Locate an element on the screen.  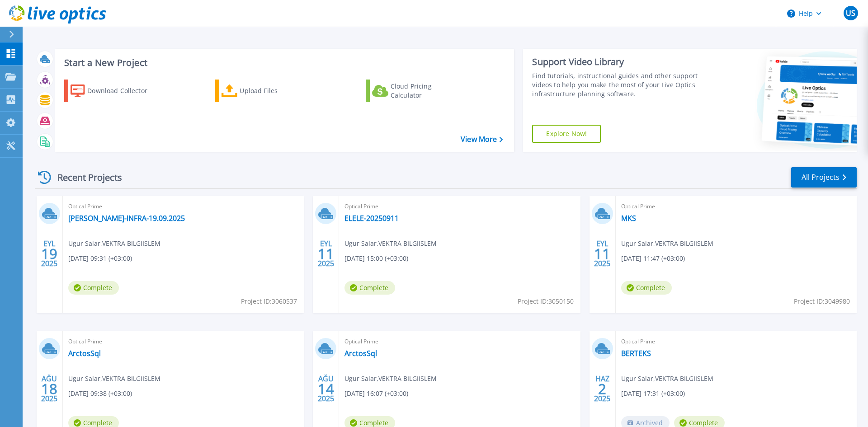
a: Upload Files is located at coordinates (266, 91).